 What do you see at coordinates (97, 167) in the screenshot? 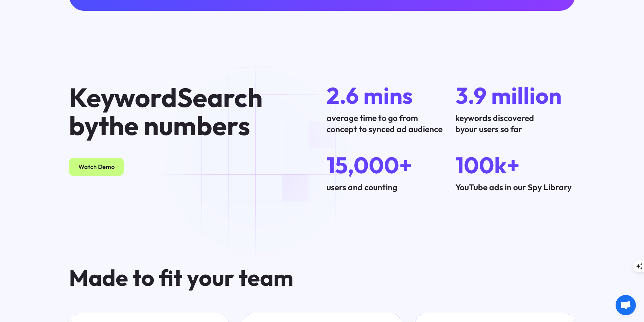
I see `a: Watch Demo` at bounding box center [97, 167].